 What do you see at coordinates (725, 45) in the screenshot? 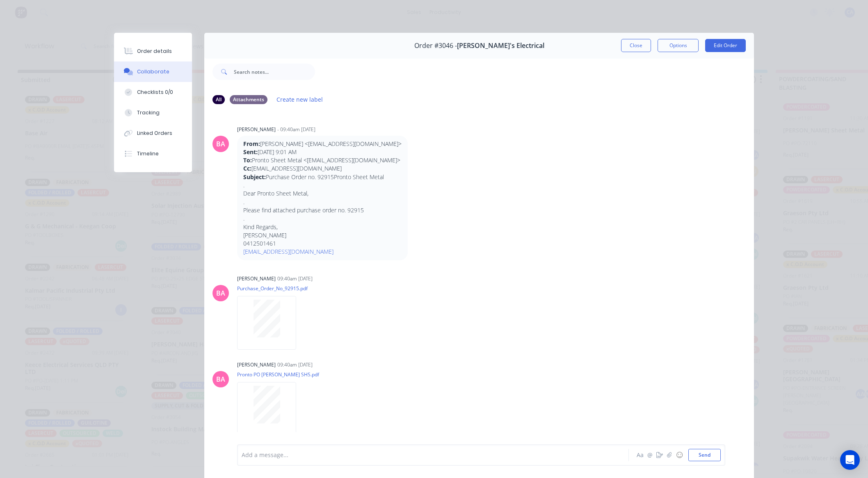
I see `button: Edit Order` at bounding box center [725, 45].